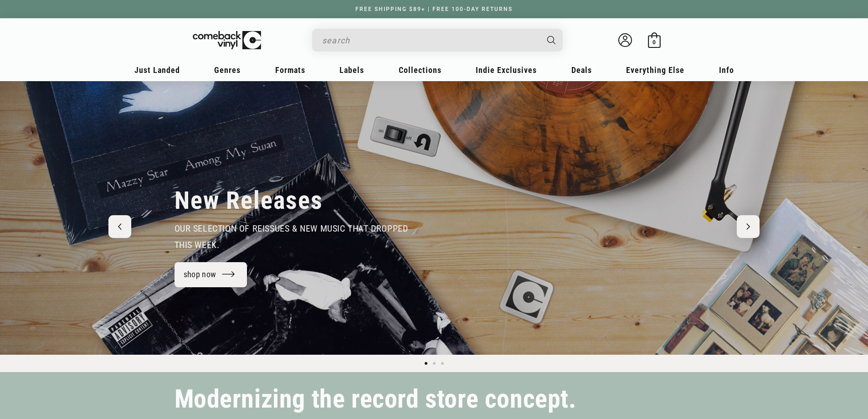 The width and height of the screenshot is (868, 419). Describe the element at coordinates (551, 40) in the screenshot. I see `button: Search` at that location.